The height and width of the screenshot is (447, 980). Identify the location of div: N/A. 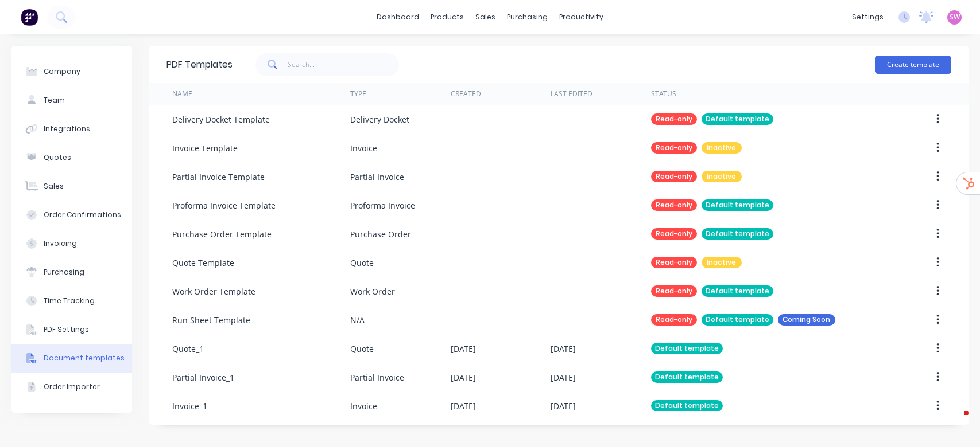
(357, 320).